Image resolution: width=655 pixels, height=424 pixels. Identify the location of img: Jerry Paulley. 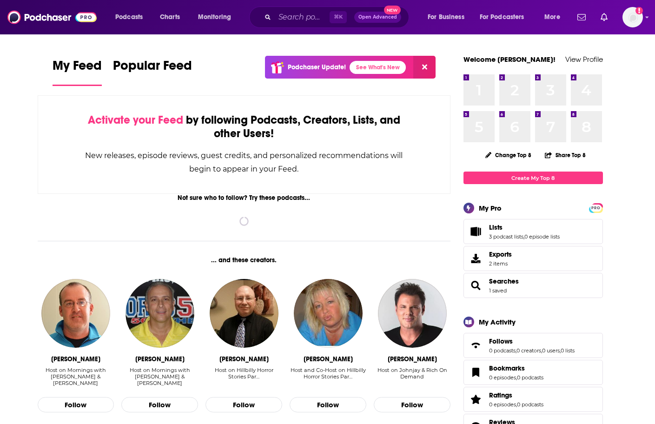
(244, 313).